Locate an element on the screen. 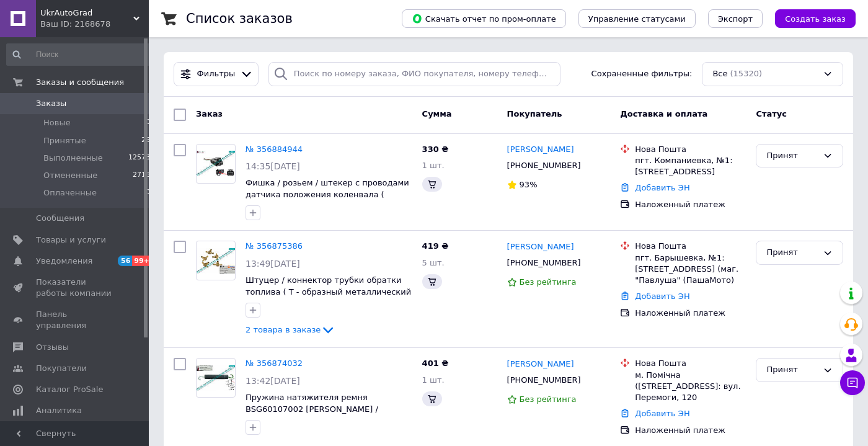 This screenshot has width=868, height=446. span: Штуцер / коннектор трубки обратки топлива ( Т - образный металлический - 1 шт ) 1000735 [PERSON_N... is located at coordinates (328, 297).